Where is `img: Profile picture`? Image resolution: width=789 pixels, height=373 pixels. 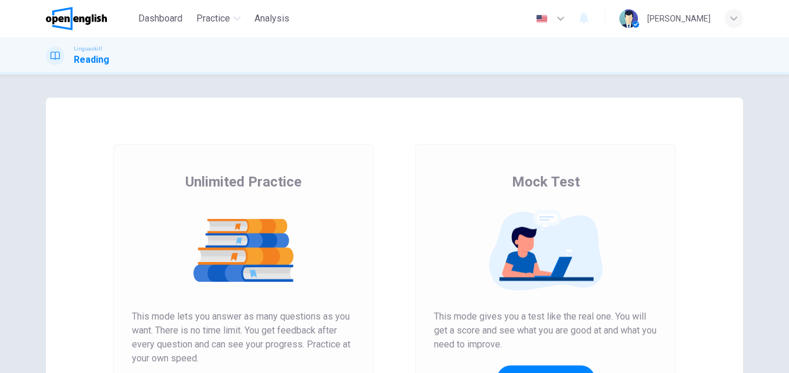 img: Profile picture is located at coordinates (629, 19).